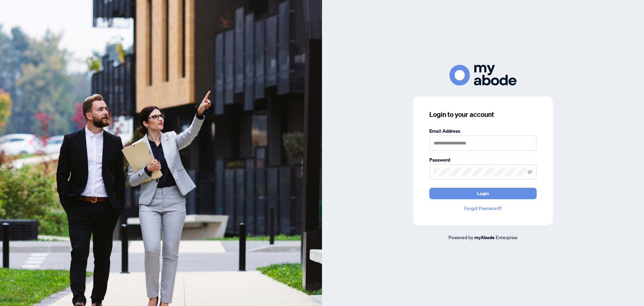  I want to click on span: eye-invisible, so click(530, 172).